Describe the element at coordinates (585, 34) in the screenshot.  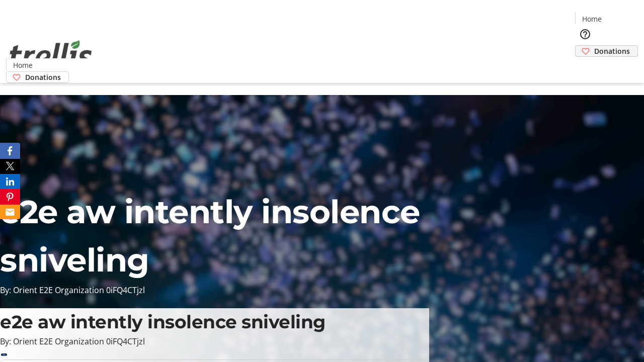
I see `button: Help` at that location.